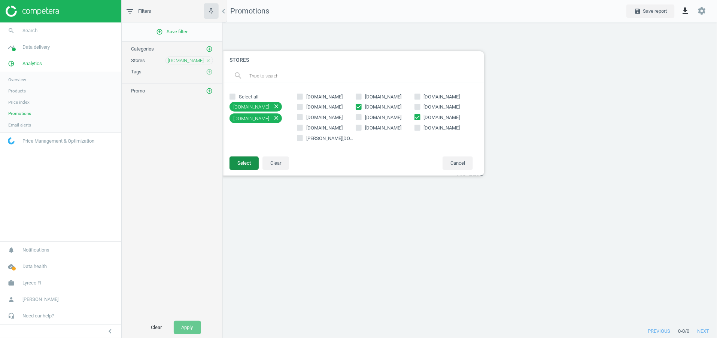  What do you see at coordinates (136, 71) in the screenshot?
I see `span: Tags` at bounding box center [136, 71].